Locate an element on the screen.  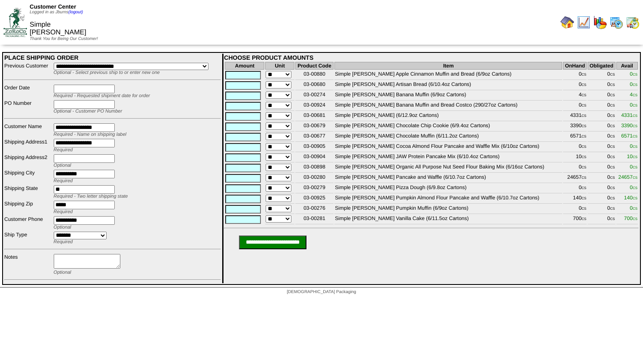
td: Previous Customer is located at coordinates (28, 69).